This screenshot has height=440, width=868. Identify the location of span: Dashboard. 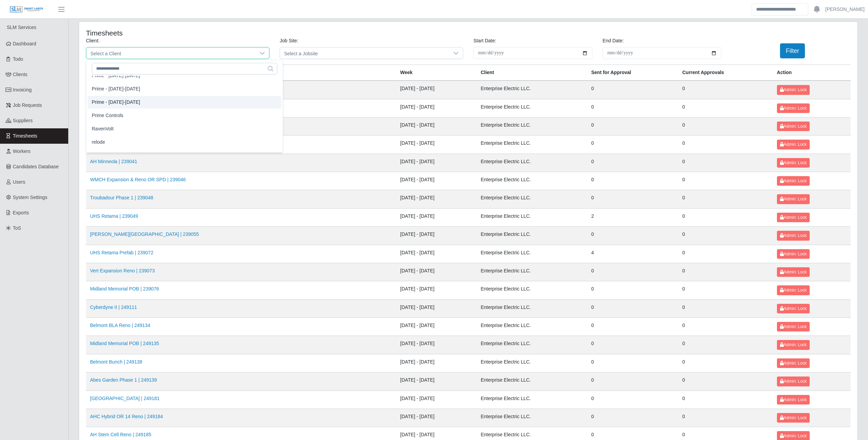
(25, 44).